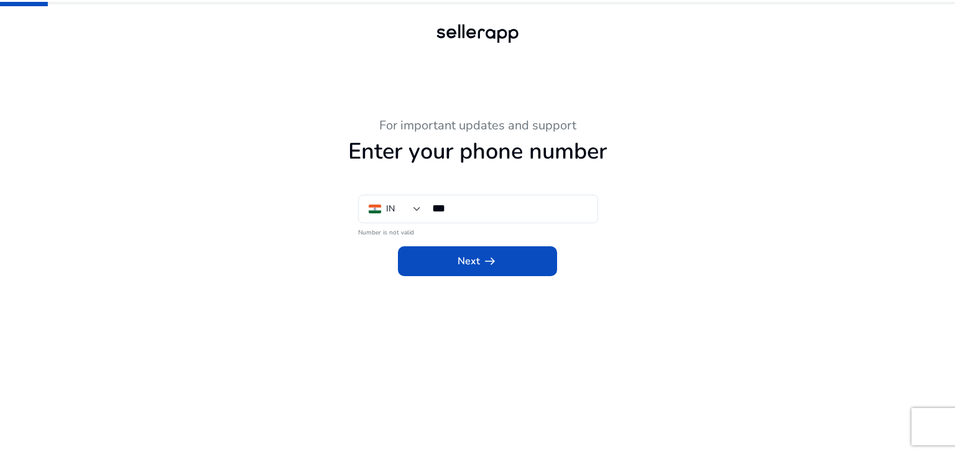 The image size is (955, 454). Describe the element at coordinates (390, 209) in the screenshot. I see `div: IN` at that location.